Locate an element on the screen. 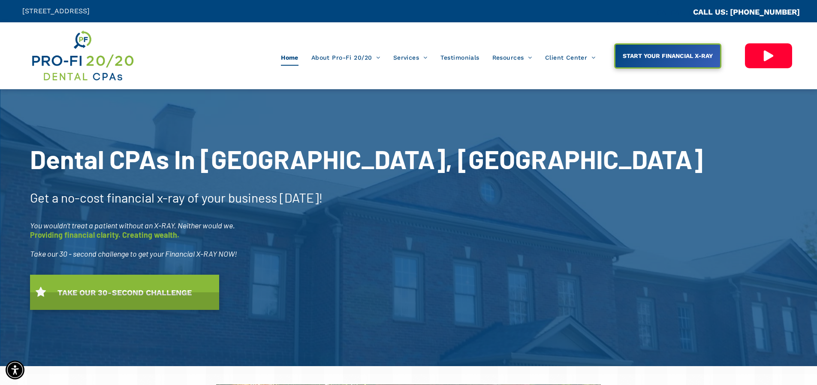  span: You wouldn’t treat a patient without an X-RAY. Neither would we. is located at coordinates (133, 225).